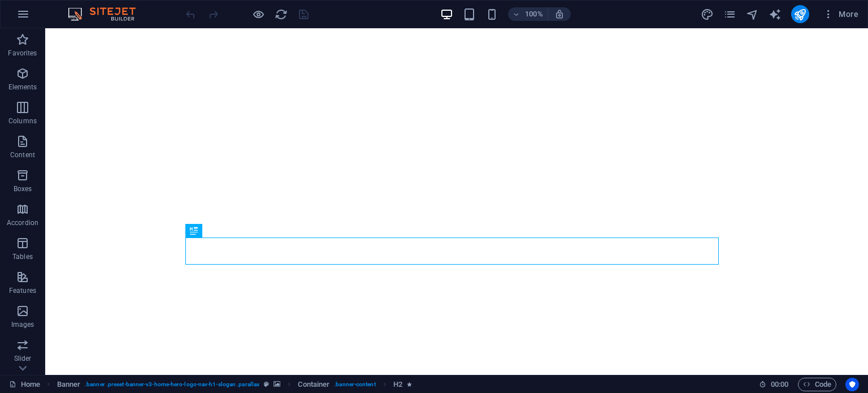 This screenshot has width=868, height=393. Describe the element at coordinates (23, 223) in the screenshot. I see `p: Accordion` at that location.